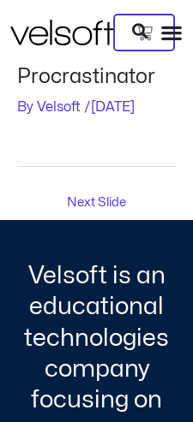 Image resolution: width=193 pixels, height=422 pixels. What do you see at coordinates (58, 107) in the screenshot?
I see `span: Velsoft` at bounding box center [58, 107].